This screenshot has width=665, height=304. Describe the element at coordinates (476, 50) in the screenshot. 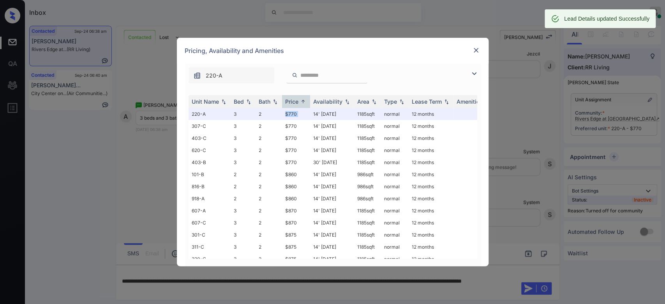

I see `img: close` at that location.